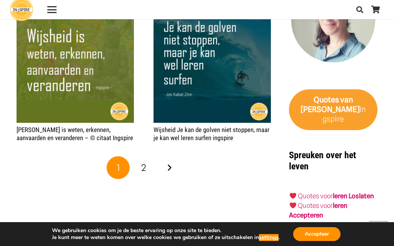 The height and width of the screenshot is (246, 394). I want to click on span: 2, so click(144, 168).